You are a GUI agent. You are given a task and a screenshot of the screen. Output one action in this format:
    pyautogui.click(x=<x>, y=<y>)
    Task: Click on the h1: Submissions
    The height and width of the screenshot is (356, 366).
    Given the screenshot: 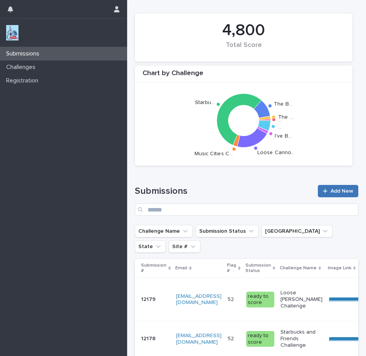 What is the action you would take?
    pyautogui.click(x=224, y=191)
    